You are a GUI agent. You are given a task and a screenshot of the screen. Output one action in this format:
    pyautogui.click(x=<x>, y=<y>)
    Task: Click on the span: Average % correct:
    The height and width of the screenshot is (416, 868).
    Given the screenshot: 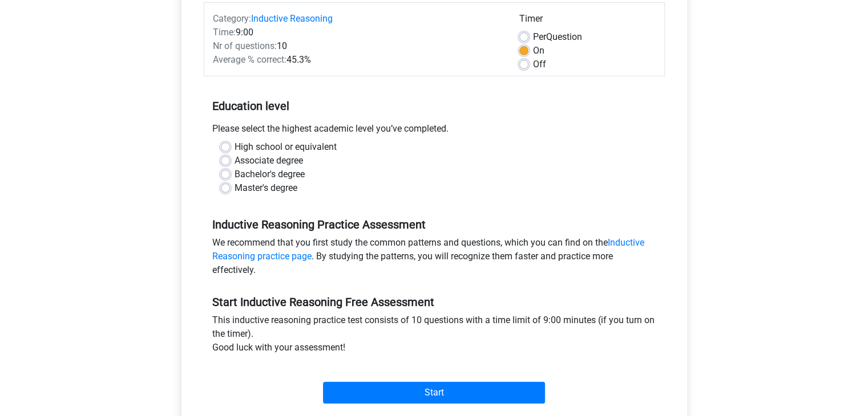 What is the action you would take?
    pyautogui.click(x=250, y=60)
    